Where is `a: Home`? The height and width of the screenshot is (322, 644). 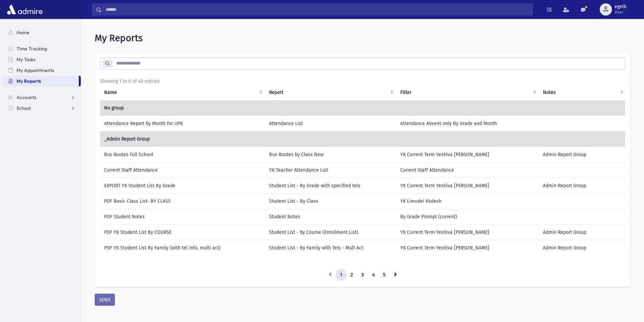 a: Home is located at coordinates (42, 32).